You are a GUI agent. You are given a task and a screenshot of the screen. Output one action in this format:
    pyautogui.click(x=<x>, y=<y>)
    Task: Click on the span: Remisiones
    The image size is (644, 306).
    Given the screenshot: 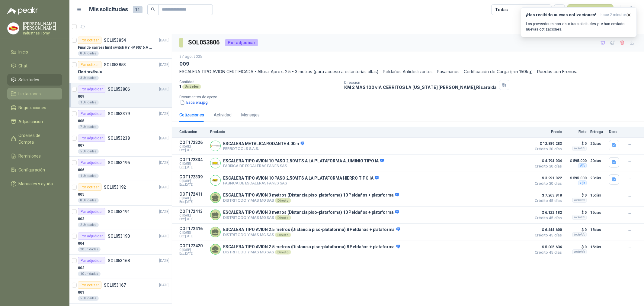 What is the action you would take?
    pyautogui.click(x=30, y=156)
    